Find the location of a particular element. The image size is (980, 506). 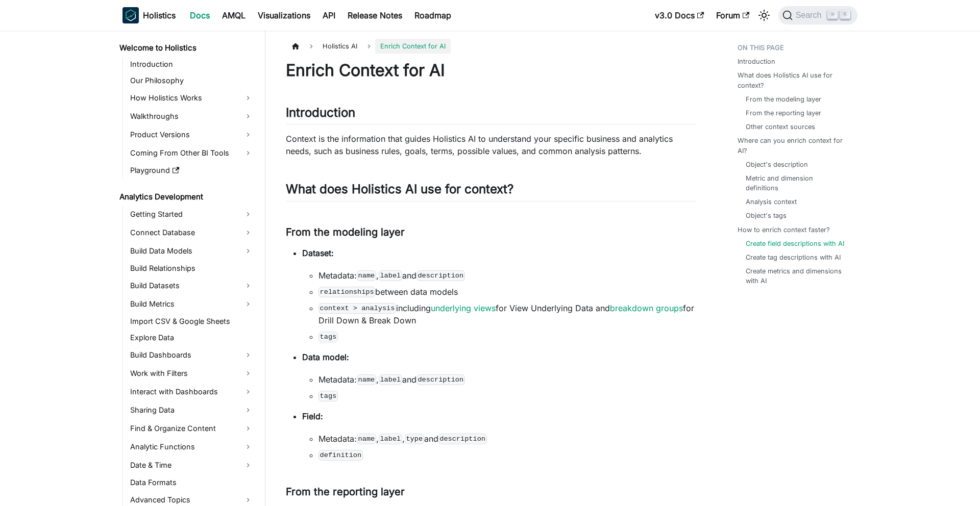

a: Where can you enrich context for AI? is located at coordinates (794, 145).